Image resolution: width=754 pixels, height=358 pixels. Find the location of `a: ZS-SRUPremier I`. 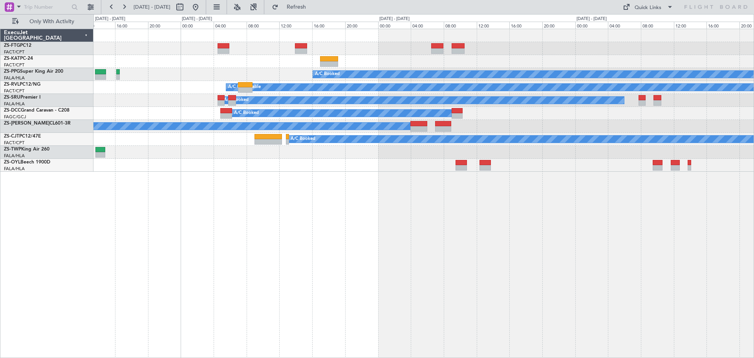

a: ZS-SRUPremier I is located at coordinates (22, 97).